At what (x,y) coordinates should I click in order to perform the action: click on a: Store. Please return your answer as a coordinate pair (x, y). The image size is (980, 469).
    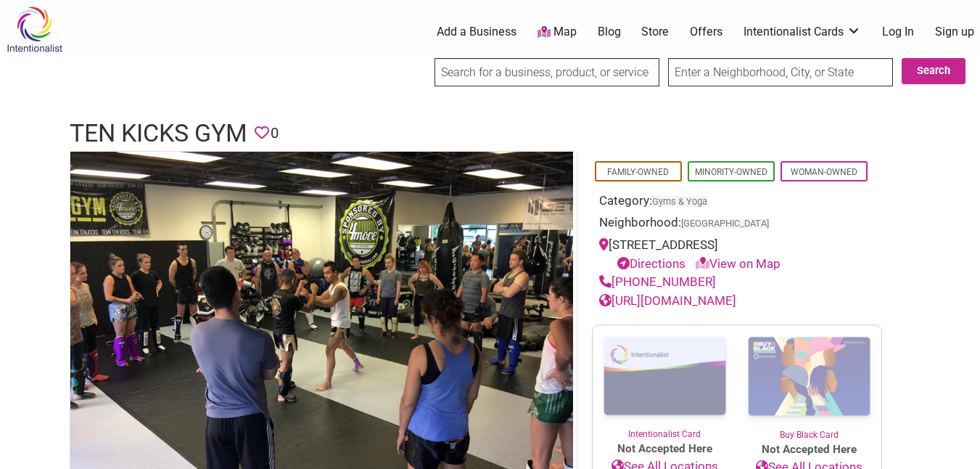
    Looking at the image, I should click on (655, 32).